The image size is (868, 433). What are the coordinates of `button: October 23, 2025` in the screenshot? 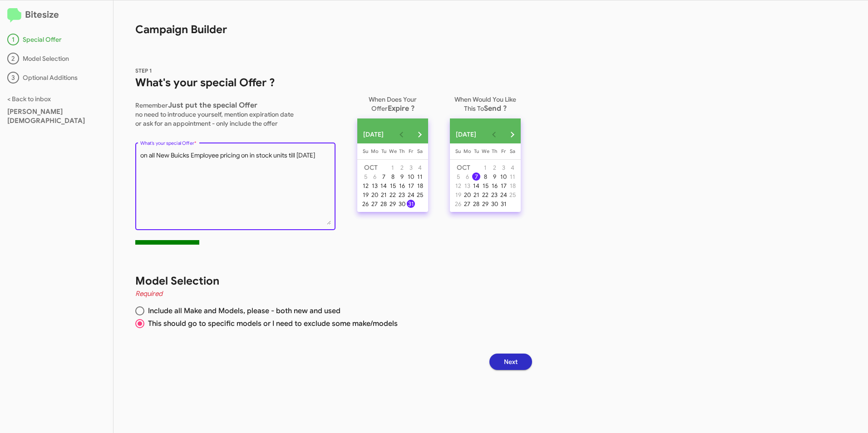 It's located at (401, 195).